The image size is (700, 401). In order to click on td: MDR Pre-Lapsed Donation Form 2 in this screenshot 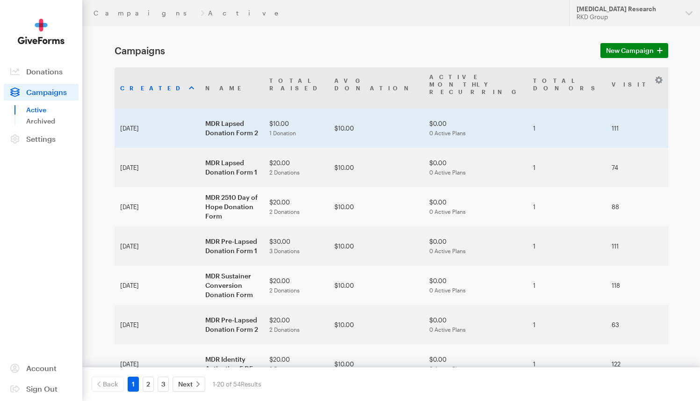, I will do `click(231, 324)`.